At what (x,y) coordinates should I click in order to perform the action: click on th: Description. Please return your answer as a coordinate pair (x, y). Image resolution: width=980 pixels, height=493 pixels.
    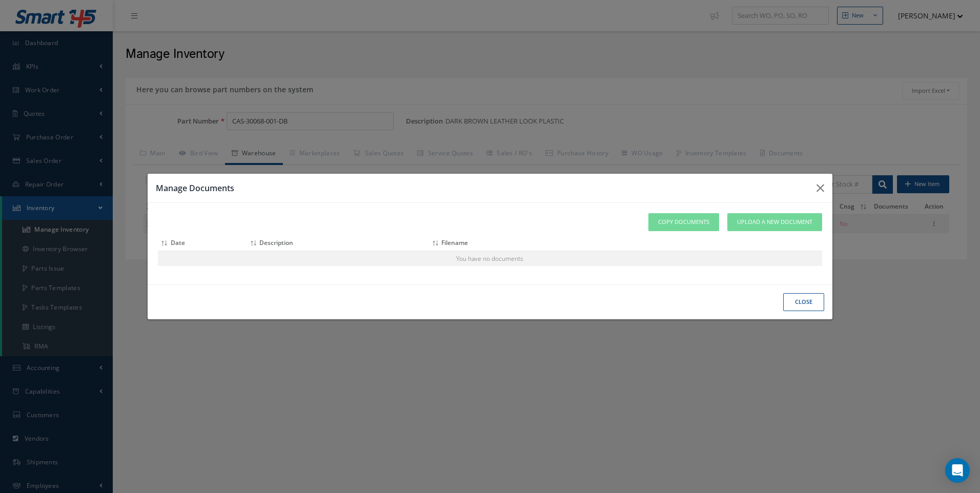
    Looking at the image, I should click on (337, 243).